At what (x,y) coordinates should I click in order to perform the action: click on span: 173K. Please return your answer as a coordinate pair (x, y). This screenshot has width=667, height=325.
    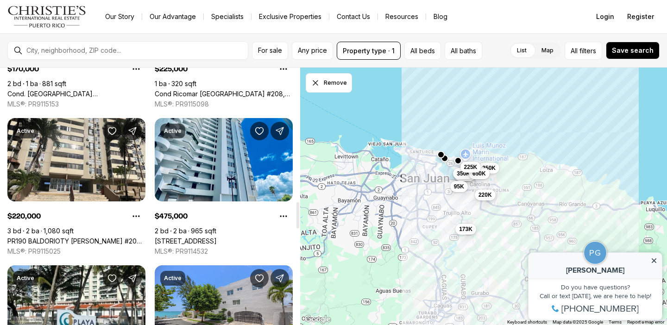
    Looking at the image, I should click on (465, 229).